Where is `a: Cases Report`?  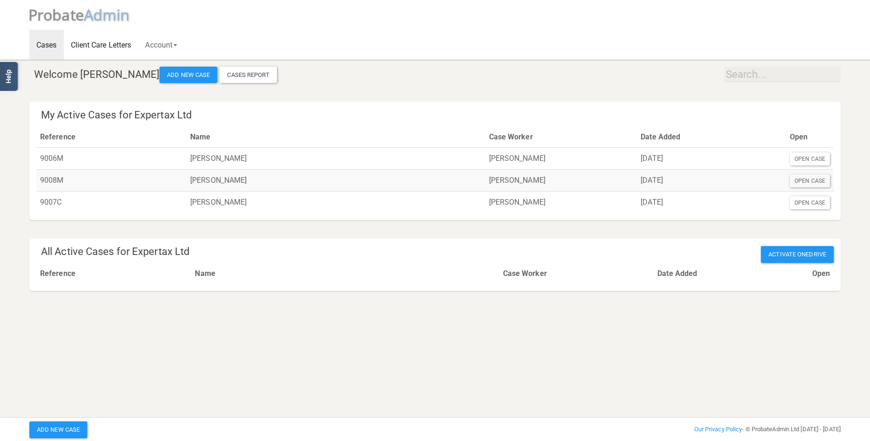
a: Cases Report is located at coordinates (248, 75).